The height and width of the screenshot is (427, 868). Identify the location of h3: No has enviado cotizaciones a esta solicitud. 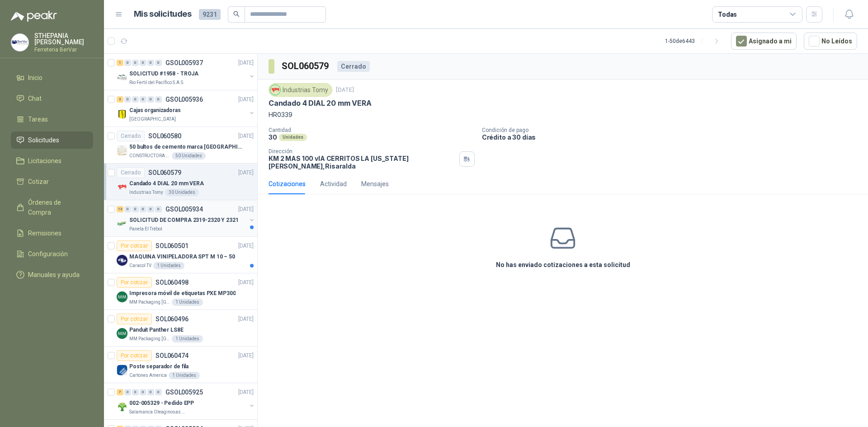
(563, 265).